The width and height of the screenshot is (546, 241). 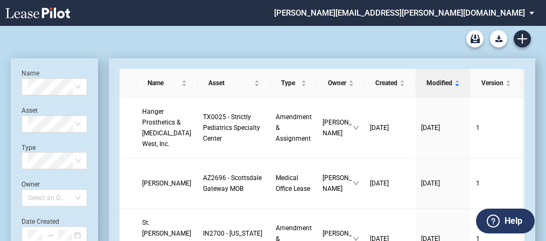 What do you see at coordinates (499, 39) in the screenshot?
I see `md-menu: Download Blank Form List` at bounding box center [499, 39].